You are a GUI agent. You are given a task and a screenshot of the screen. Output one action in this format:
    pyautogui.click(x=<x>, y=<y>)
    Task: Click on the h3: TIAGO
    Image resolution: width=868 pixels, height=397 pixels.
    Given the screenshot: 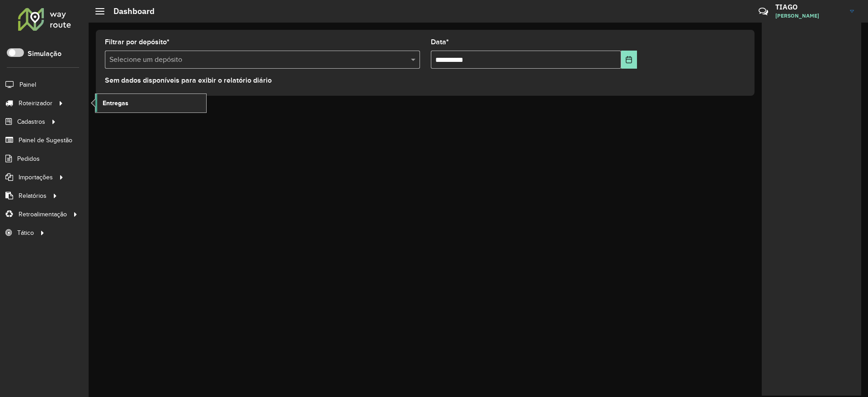 What is the action you would take?
    pyautogui.click(x=810, y=7)
    